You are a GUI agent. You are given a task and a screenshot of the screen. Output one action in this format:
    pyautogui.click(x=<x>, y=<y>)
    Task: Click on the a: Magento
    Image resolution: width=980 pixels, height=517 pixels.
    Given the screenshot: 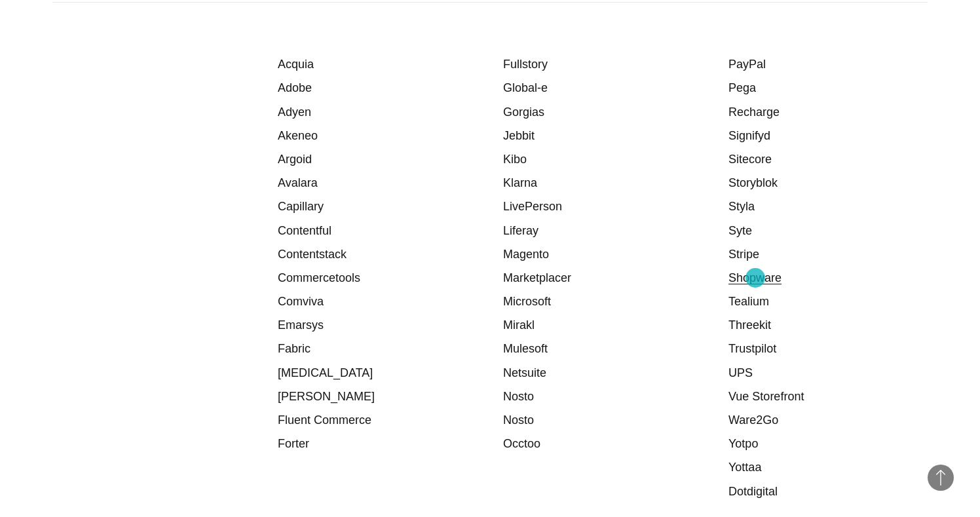 What is the action you would take?
    pyautogui.click(x=527, y=254)
    